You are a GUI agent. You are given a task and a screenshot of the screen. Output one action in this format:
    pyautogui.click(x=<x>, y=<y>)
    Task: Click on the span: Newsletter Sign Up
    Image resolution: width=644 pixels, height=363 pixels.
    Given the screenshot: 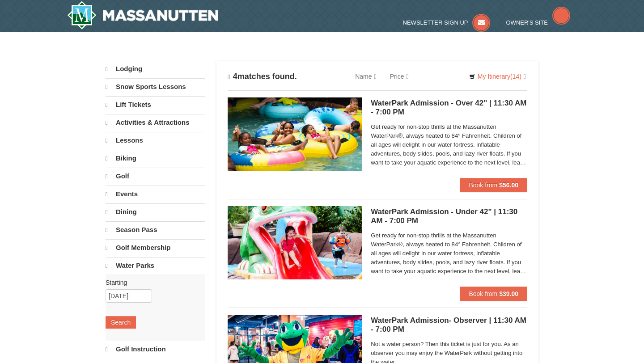 What is the action you would take?
    pyautogui.click(x=436, y=22)
    